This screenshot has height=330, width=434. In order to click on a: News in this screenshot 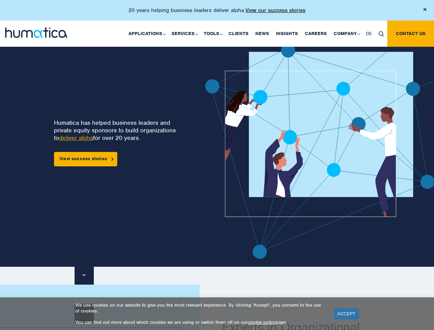, I will do `click(262, 34)`.